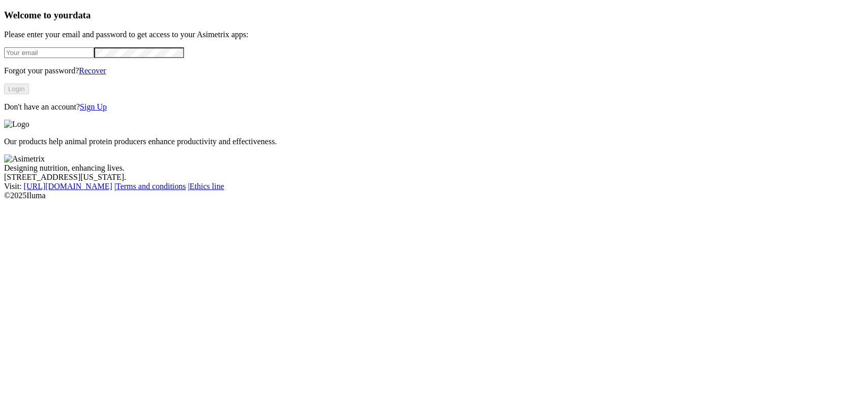  I want to click on p: Our products help animal protein producers enhance productivity and effectiveness., so click(434, 141).